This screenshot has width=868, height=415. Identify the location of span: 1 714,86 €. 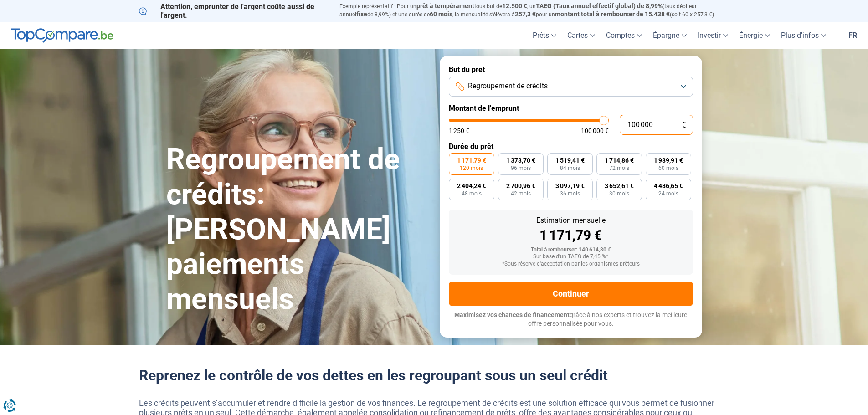
(619, 160).